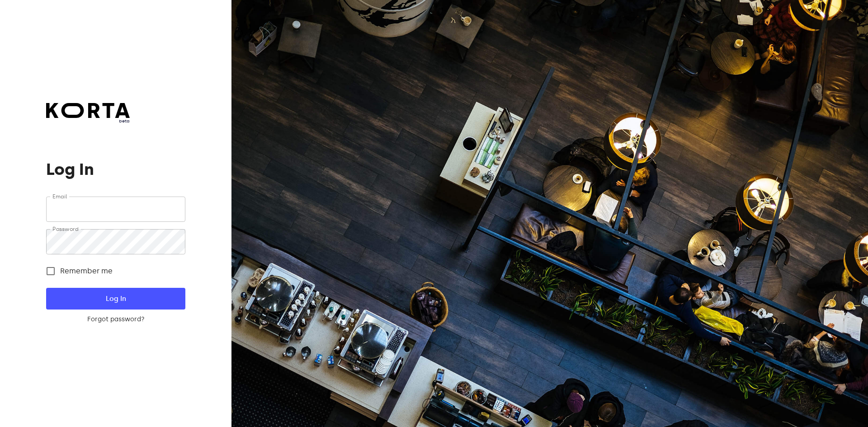 Image resolution: width=868 pixels, height=427 pixels. What do you see at coordinates (115, 299) in the screenshot?
I see `button: Log In` at bounding box center [115, 299].